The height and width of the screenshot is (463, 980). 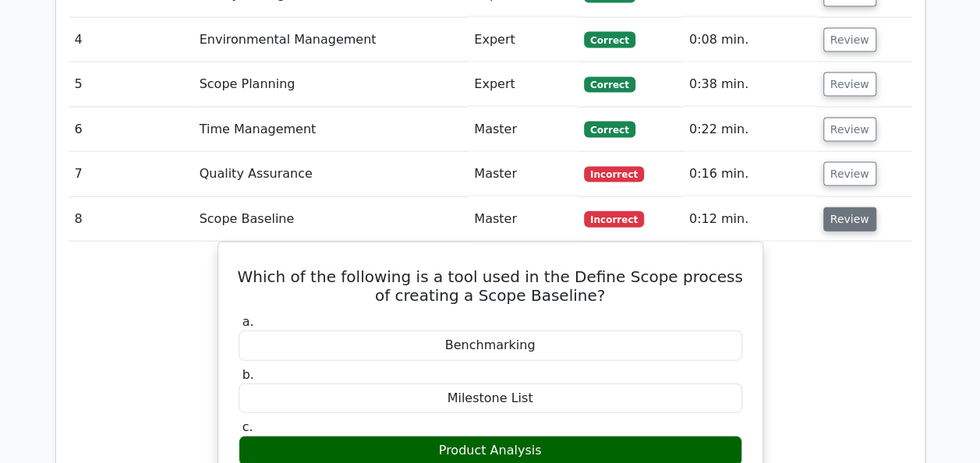 What do you see at coordinates (750, 219) in the screenshot?
I see `td: 0:12 min.` at bounding box center [750, 219].